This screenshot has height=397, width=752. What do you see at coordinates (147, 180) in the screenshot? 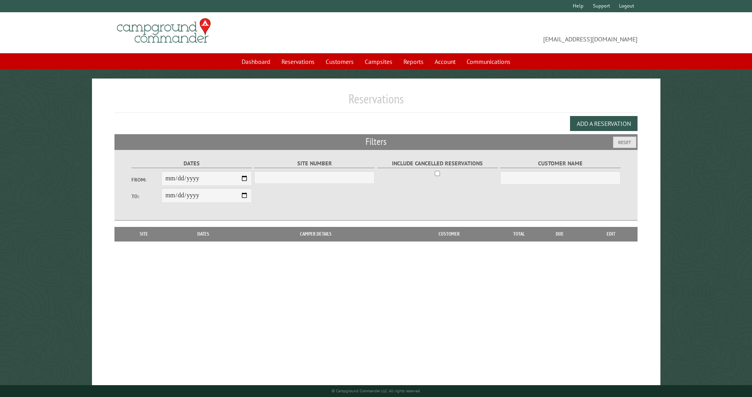
I see `label: From:` at bounding box center [147, 180].